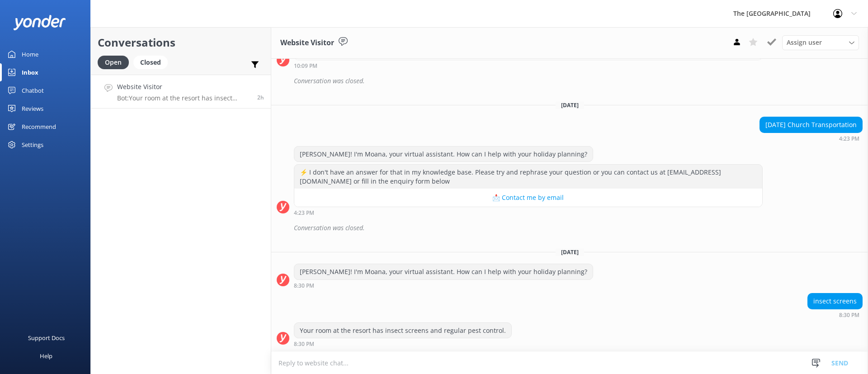 The height and width of the screenshot is (374, 868). I want to click on div: Closed, so click(150, 63).